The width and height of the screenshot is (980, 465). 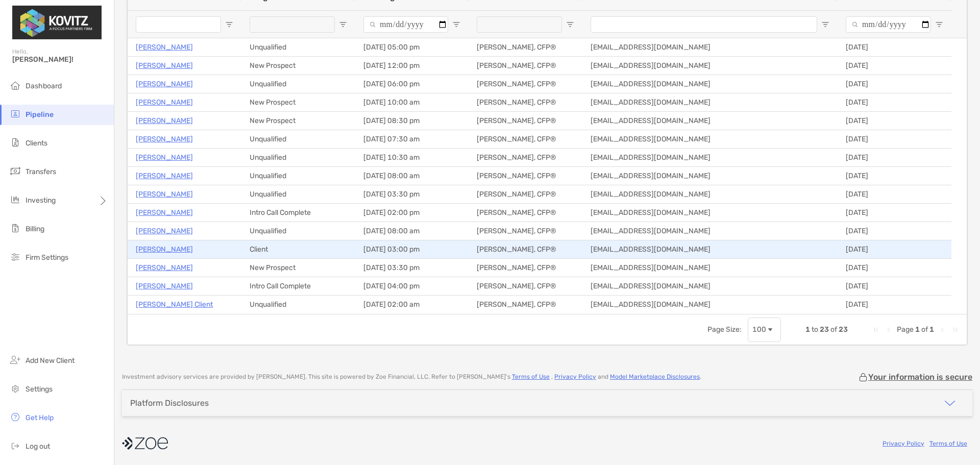 What do you see at coordinates (39, 417) in the screenshot?
I see `span: Get Help` at bounding box center [39, 417].